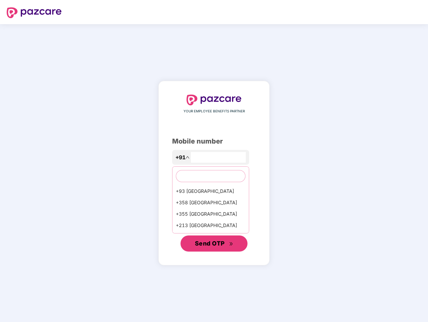 This screenshot has width=428, height=322. What do you see at coordinates (214, 111) in the screenshot?
I see `span: YOUR EMPLOYEE BENEFITS PARTNER` at bounding box center [214, 111].